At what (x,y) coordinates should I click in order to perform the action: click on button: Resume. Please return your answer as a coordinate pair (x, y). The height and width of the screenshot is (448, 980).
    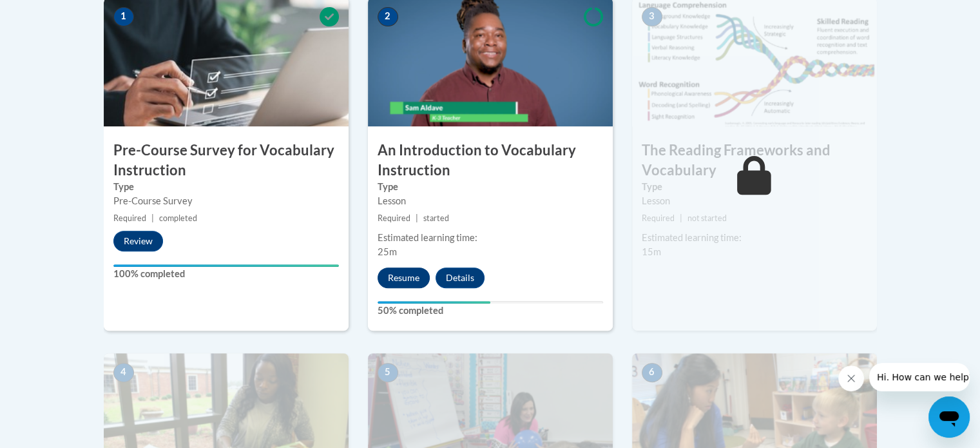
    Looking at the image, I should click on (403, 278).